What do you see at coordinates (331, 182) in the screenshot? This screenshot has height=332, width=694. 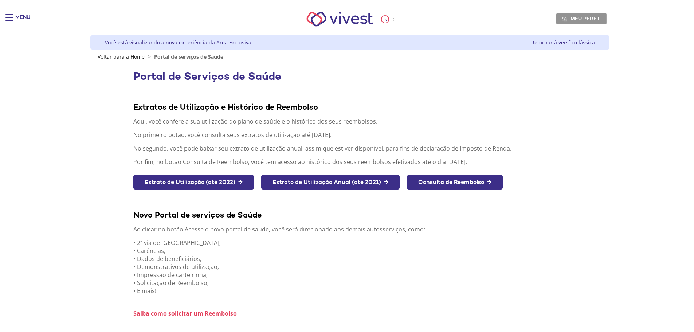 I see `a: Extrato de Utilização Anual (até 2021) →` at bounding box center [331, 182].